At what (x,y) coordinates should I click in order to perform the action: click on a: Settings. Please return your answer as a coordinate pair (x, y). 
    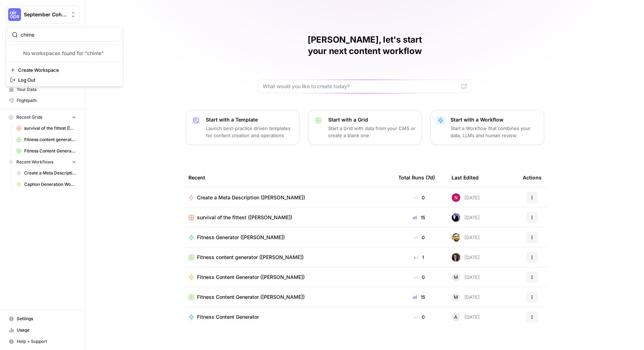
    Looking at the image, I should click on (42, 319).